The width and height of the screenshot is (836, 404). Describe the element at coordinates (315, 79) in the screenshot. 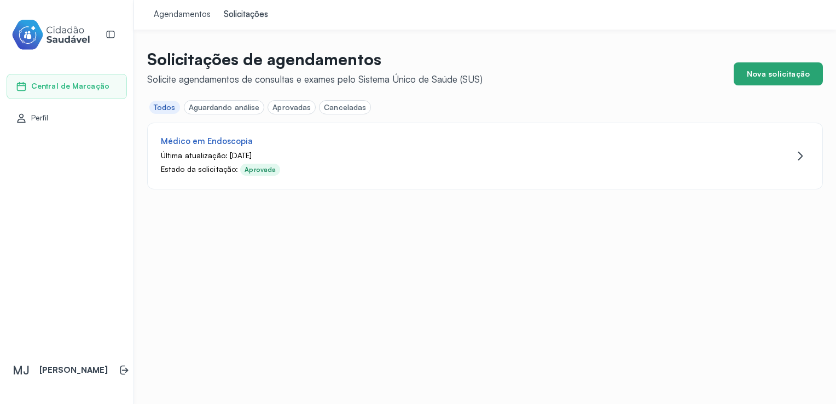

I see `div: Solicite agendamentos de consultas e exames pelo Sistema Único de Saúde (SUS)` at that location.